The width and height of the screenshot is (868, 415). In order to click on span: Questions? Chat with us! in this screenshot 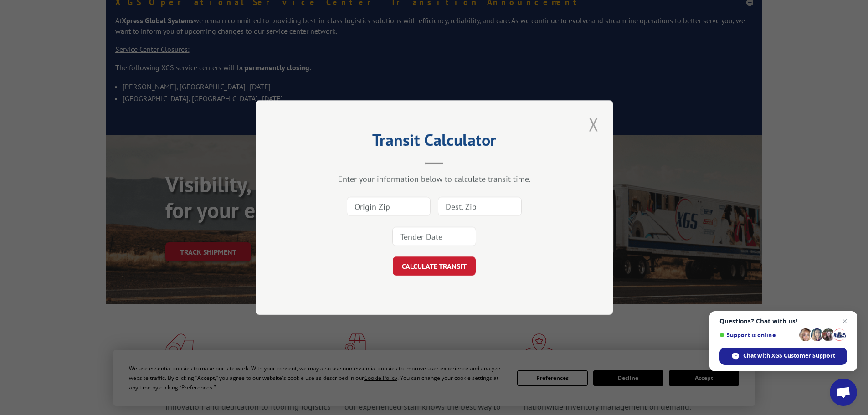, I will do `click(783, 321)`.